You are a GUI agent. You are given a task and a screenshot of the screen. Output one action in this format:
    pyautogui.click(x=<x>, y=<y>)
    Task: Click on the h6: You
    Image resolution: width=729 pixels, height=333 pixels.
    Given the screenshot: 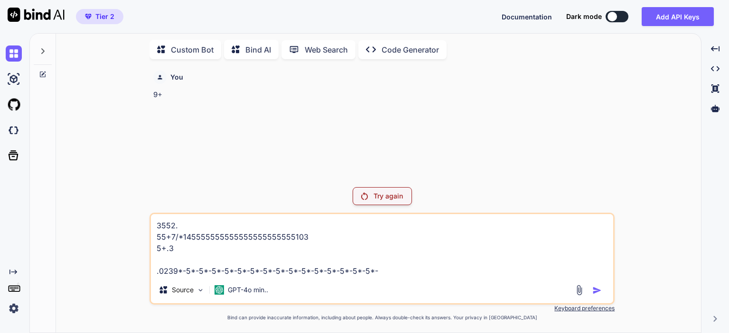 What is the action you would take?
    pyautogui.click(x=176, y=77)
    